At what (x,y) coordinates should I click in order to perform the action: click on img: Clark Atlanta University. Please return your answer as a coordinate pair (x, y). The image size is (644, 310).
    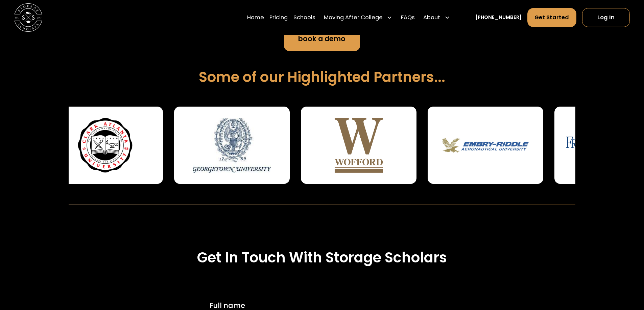
    Looking at the image, I should click on (105, 145).